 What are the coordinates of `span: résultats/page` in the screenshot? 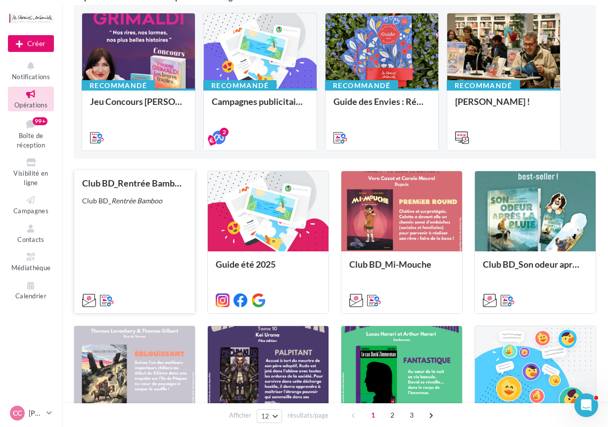 It's located at (308, 415).